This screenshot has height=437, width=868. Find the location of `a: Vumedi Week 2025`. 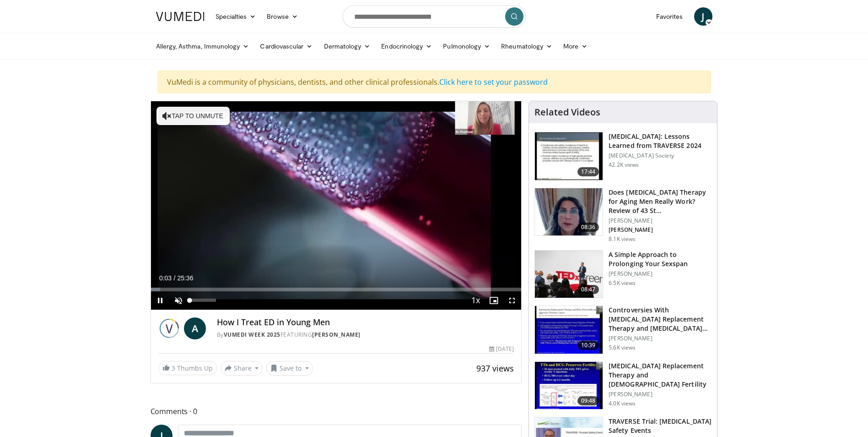

a: Vumedi Week 2025 is located at coordinates (252, 335).